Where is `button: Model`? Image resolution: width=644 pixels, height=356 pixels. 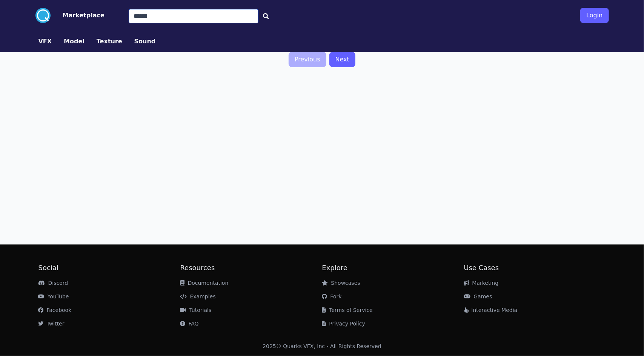
button: Model is located at coordinates (74, 41).